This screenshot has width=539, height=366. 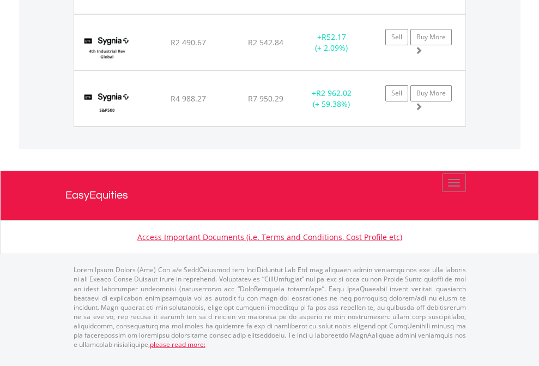 What do you see at coordinates (107, 47) in the screenshot?
I see `img: TFSA.SYG4IR.png` at bounding box center [107, 47].